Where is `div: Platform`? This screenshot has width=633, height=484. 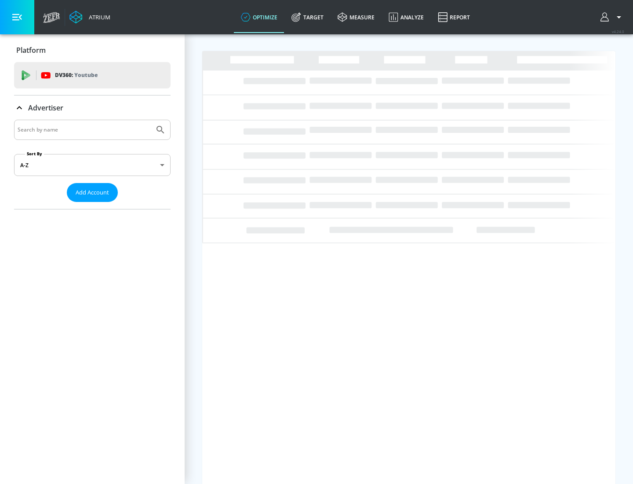 div: Platform is located at coordinates (92, 50).